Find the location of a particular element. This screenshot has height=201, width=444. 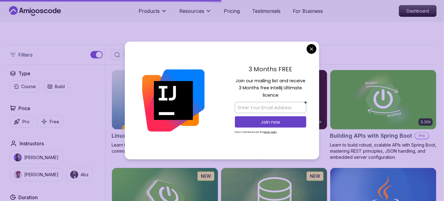

input: Search Java, React, Spring boot ... is located at coordinates (188, 55).